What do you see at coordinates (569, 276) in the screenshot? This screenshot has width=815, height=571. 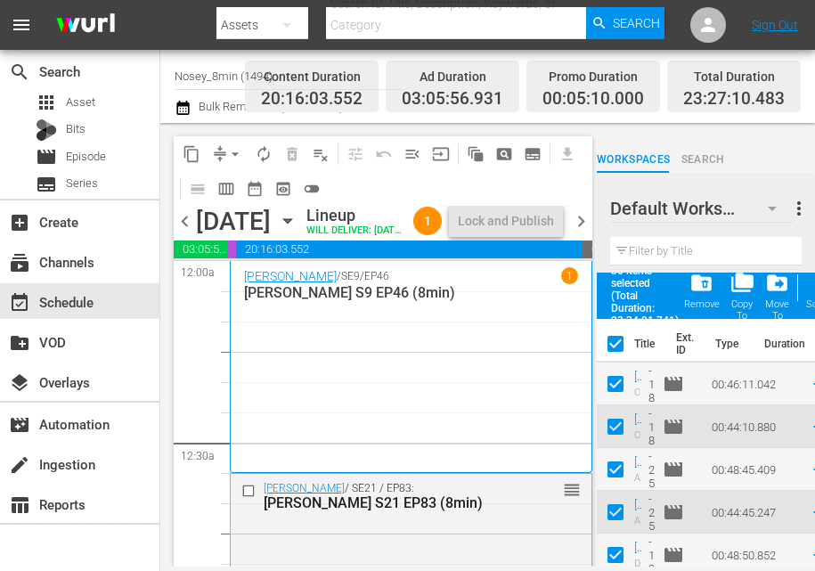 I see `p: 1` at bounding box center [569, 276].